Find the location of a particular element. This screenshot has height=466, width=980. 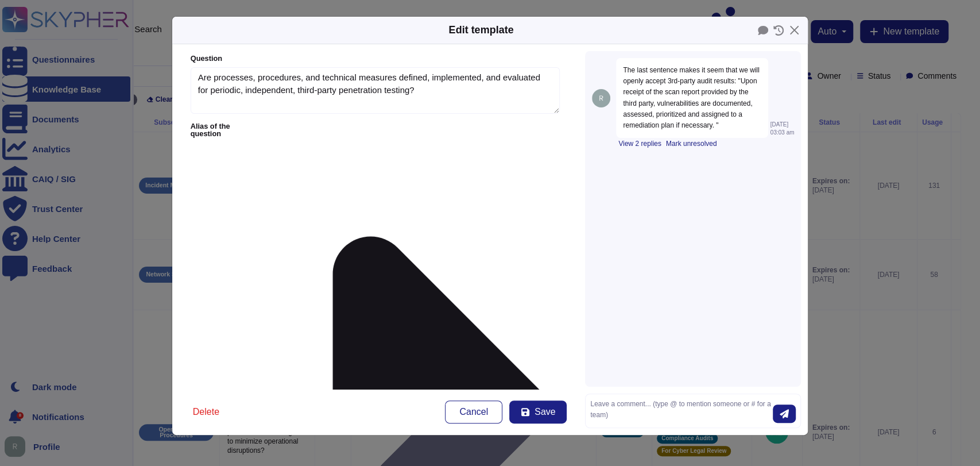

button: View 2 replies is located at coordinates (639, 143).